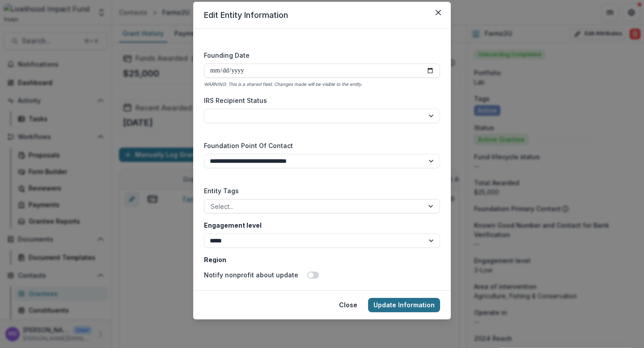  I want to click on label: Region, so click(319, 259).